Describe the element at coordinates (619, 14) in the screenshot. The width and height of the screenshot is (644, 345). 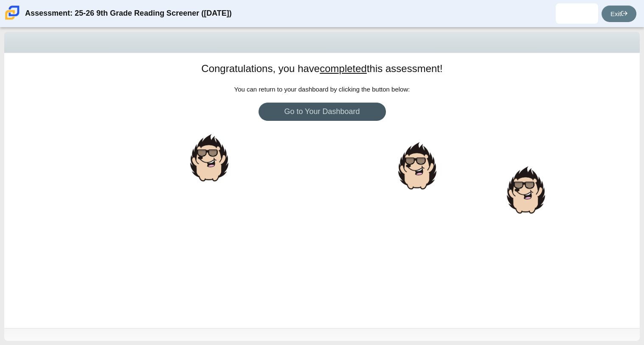
I see `a: Exit` at that location.